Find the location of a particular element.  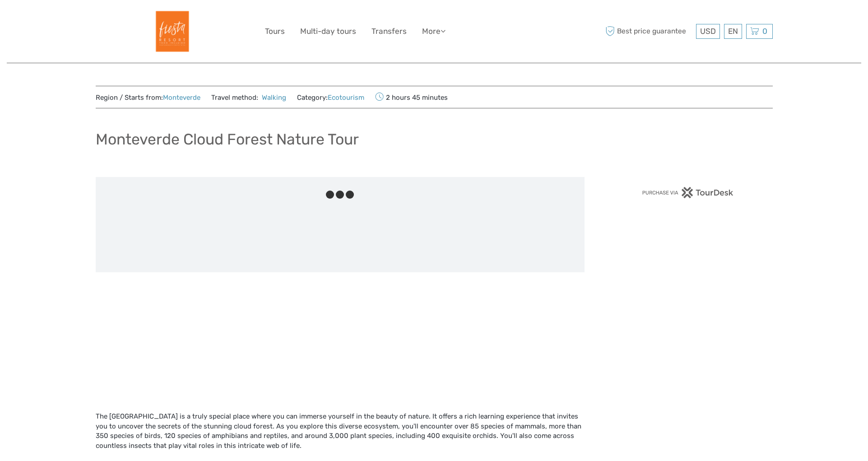

span: Category: is located at coordinates (330, 97).